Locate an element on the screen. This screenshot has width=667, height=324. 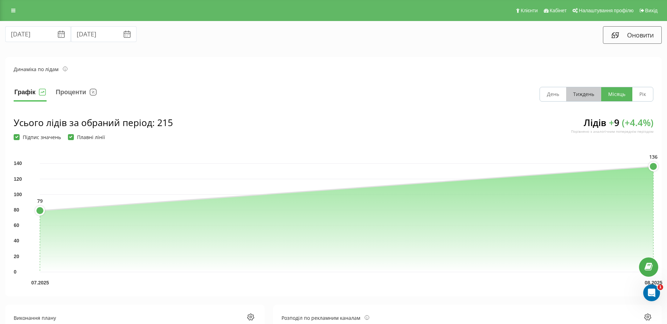
div: Виконання плану is located at coordinates (35, 318).